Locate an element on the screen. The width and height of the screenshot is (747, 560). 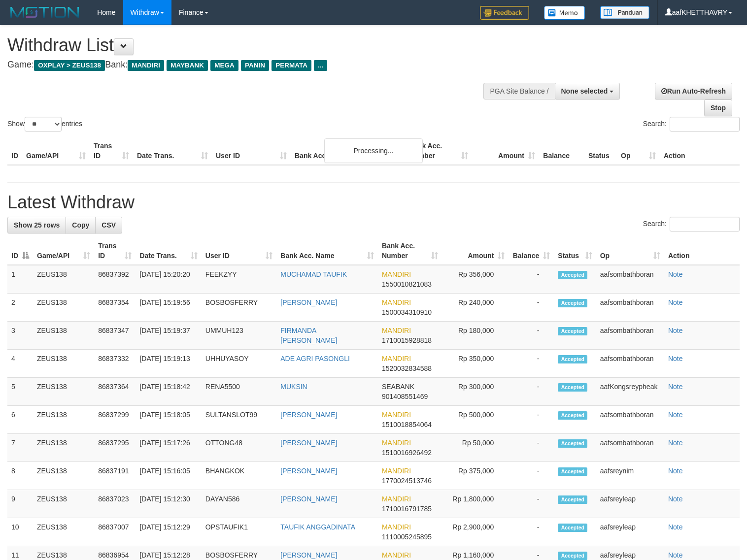
td: Rp 1,800,000 is located at coordinates (474, 504).